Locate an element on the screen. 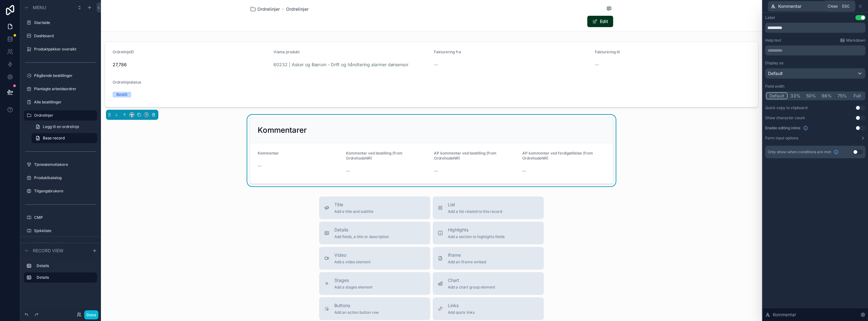  button: TitleAdd a title and subtitle is located at coordinates (375, 208).